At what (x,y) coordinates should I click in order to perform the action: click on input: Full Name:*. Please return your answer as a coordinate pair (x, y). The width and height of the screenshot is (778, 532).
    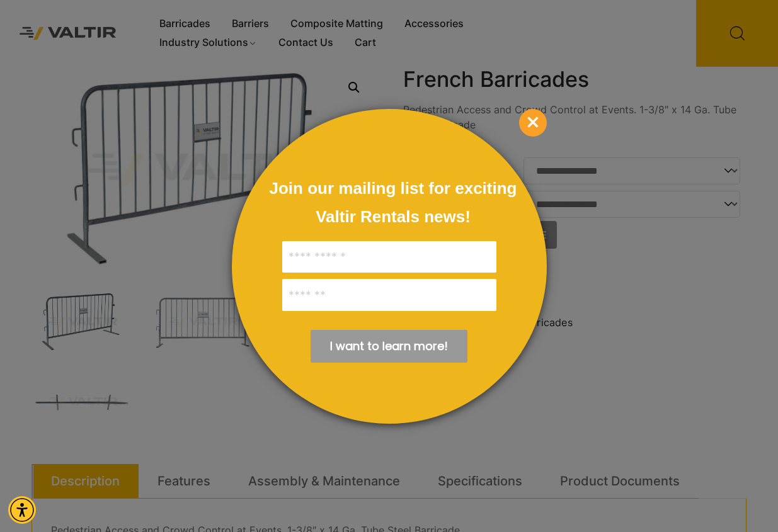
    Looking at the image, I should click on (389, 257).